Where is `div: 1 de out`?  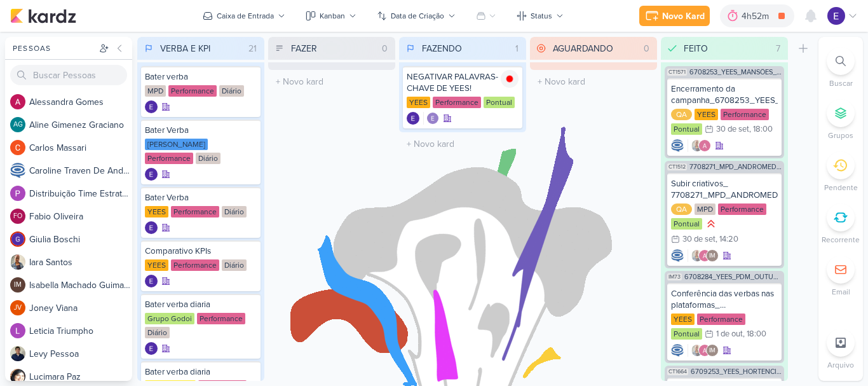
div: 1 de out is located at coordinates (730, 334).